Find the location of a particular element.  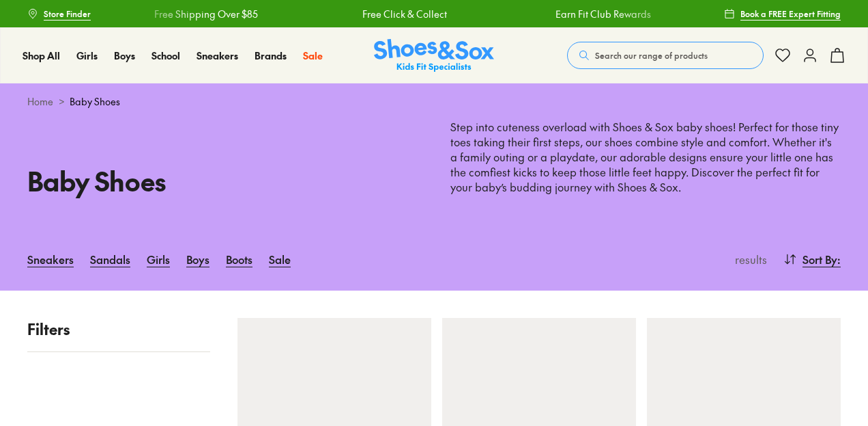

img: SNS_Logo_Responsive.svg is located at coordinates (434, 55).